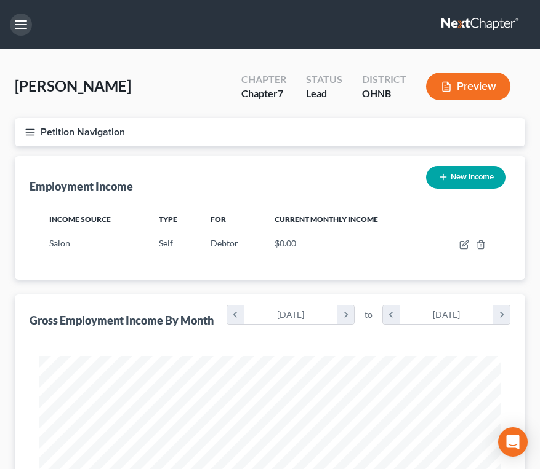  What do you see at coordinates (324, 94) in the screenshot?
I see `div: Lead` at bounding box center [324, 94].